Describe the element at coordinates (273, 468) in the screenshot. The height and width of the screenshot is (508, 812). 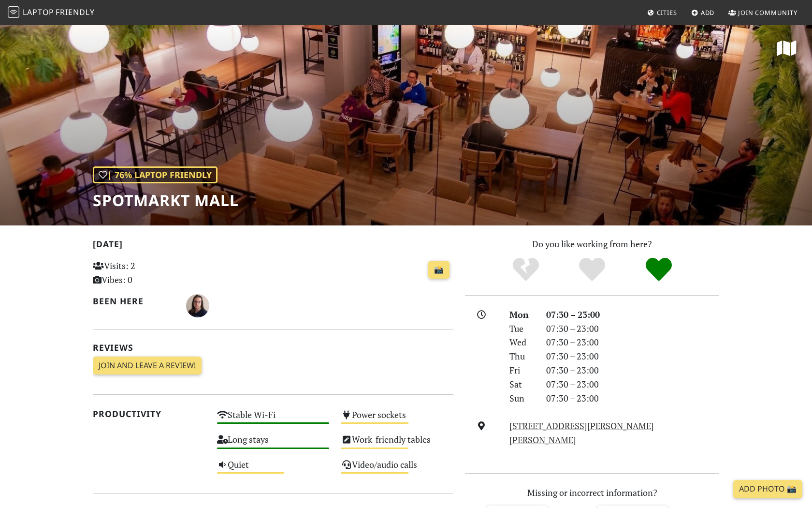
I see `div: Quiet` at that location.